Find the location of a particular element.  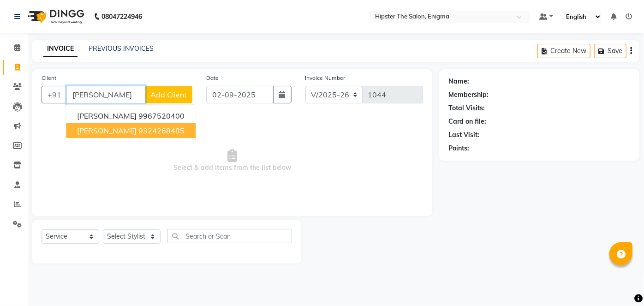

div: Last Visit: is located at coordinates (463, 135).